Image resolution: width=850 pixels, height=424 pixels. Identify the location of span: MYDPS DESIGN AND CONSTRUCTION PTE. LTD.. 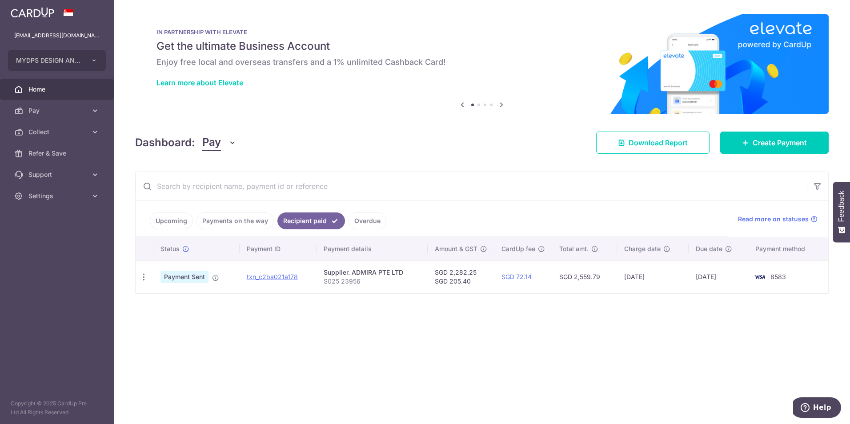
(49, 60).